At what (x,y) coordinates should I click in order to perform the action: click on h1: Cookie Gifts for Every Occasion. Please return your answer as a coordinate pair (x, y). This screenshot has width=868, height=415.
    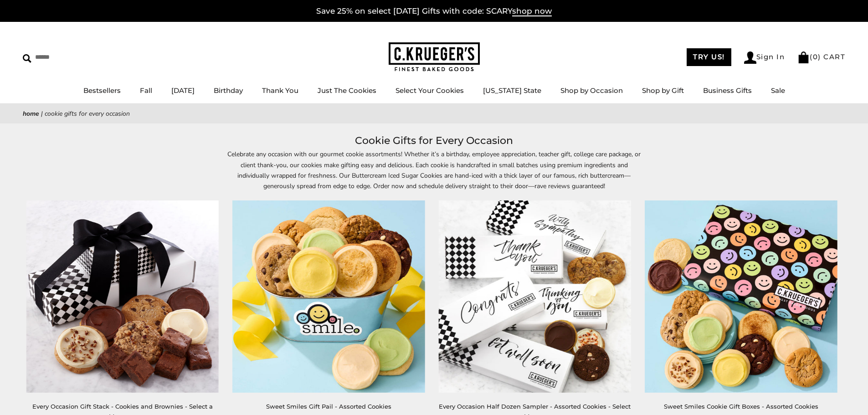
    Looking at the image, I should click on (434, 141).